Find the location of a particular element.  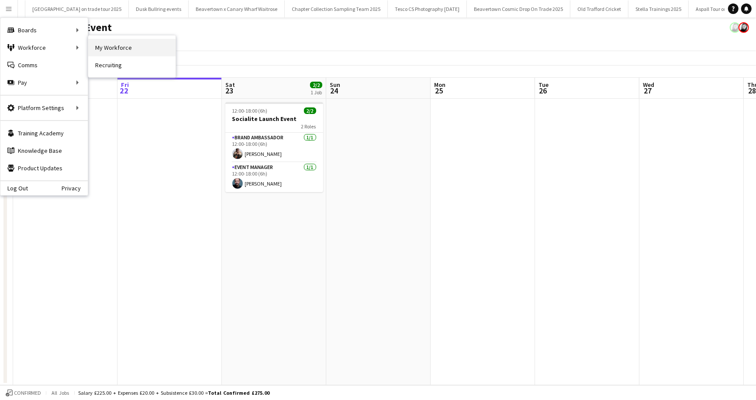

span: Tue is located at coordinates (543, 85).